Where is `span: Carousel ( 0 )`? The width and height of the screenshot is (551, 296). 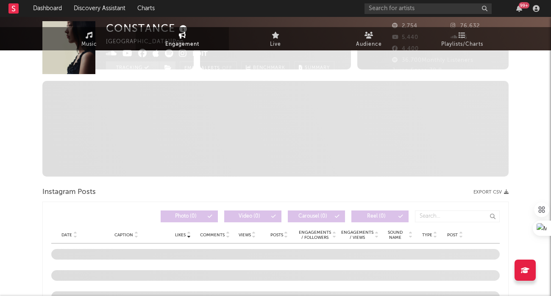 span: Carousel ( 0 ) is located at coordinates (313, 217).